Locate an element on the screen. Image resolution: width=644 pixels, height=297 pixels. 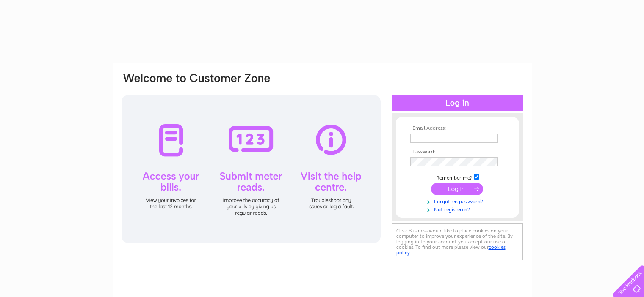
a: cookies policy is located at coordinates (451, 250).